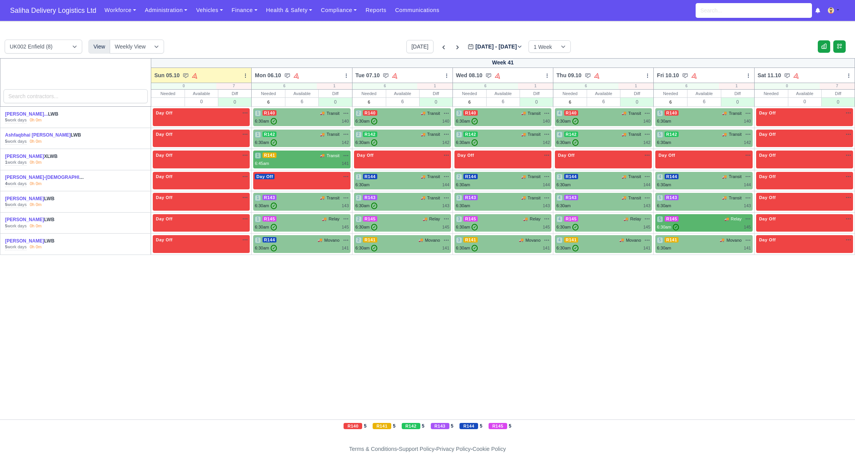 The width and height of the screenshot is (855, 466). Describe the element at coordinates (209, 10) in the screenshot. I see `a: Vehicles` at that location.